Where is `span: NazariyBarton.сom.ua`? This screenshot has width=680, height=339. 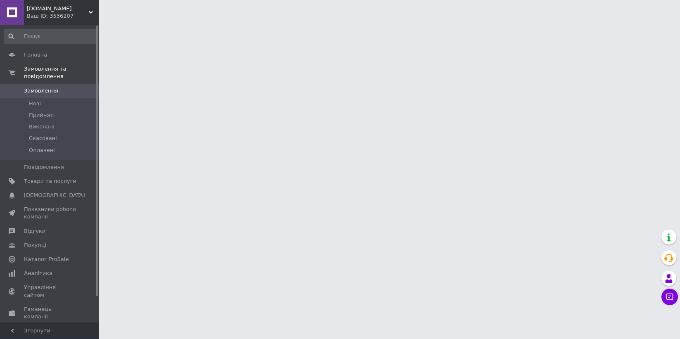 span: NazariyBarton.сom.ua is located at coordinates (58, 9).